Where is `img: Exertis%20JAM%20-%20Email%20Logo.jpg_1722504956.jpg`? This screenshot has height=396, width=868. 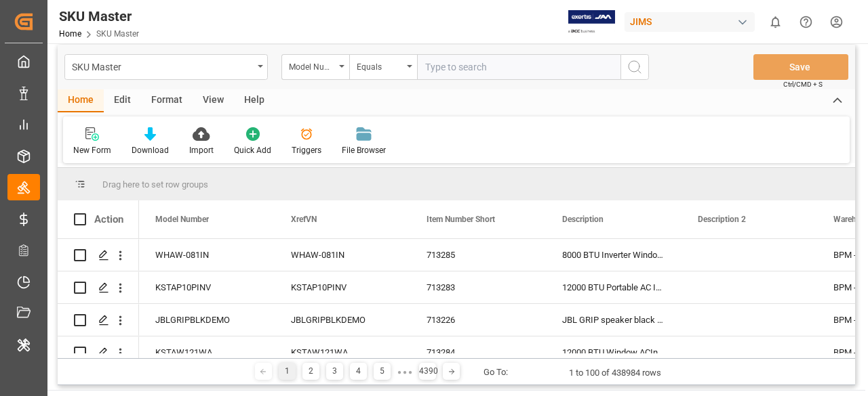 img: Exertis%20JAM%20-%20Email%20Logo.jpg_1722504956.jpg is located at coordinates (591, 22).